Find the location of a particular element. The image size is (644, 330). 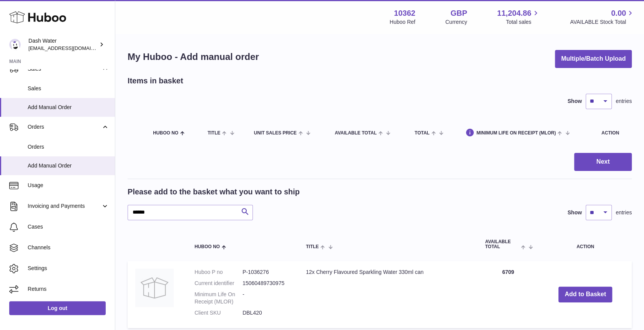

span: Usage is located at coordinates (69, 185).